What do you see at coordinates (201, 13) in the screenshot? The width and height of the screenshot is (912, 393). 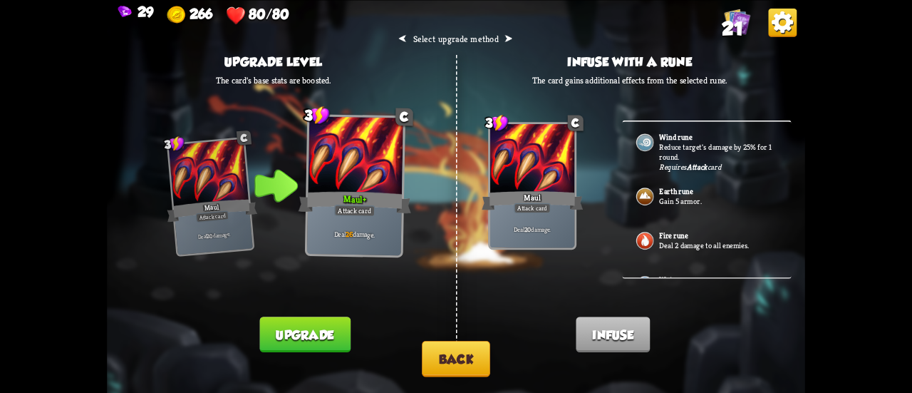 I see `span: 266` at bounding box center [201, 13].